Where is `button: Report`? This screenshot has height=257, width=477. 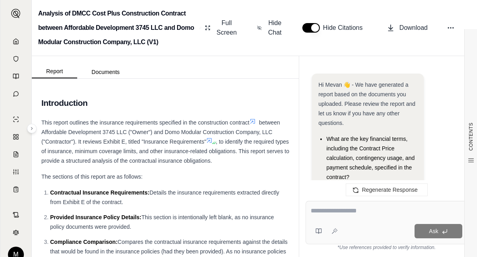 button: Report is located at coordinates (55, 72).